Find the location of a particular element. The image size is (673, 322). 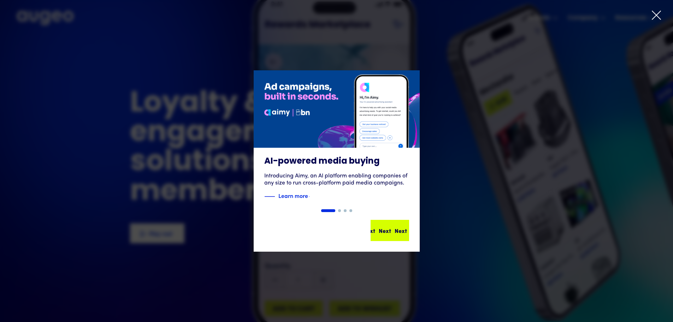

div: Show slide 4 of 4 is located at coordinates (351, 211).